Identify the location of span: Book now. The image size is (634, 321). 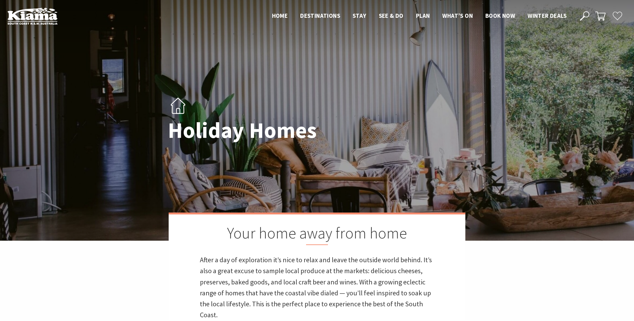
(500, 16).